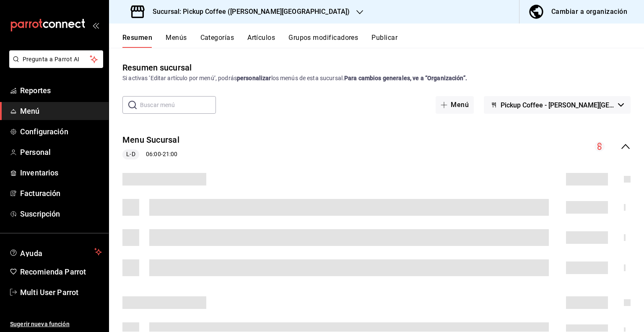 The height and width of the screenshot is (332, 644). What do you see at coordinates (61, 214) in the screenshot?
I see `span: Suscripción` at bounding box center [61, 214].